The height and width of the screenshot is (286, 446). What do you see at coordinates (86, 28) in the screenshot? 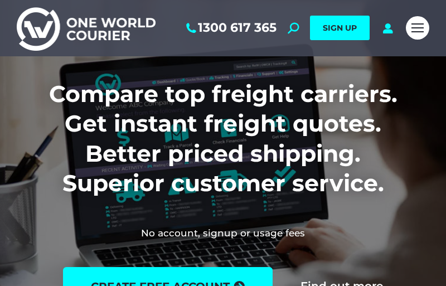
I see `img: One World Courier` at bounding box center [86, 28].